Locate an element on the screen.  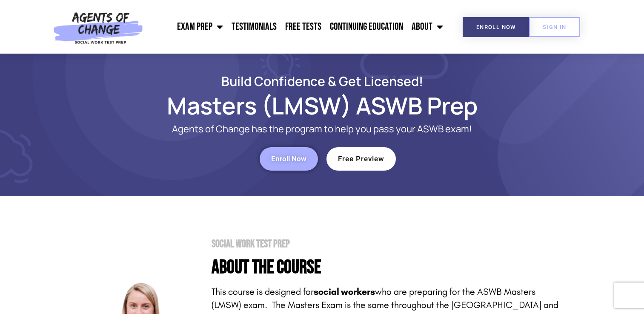
h2: Social Work Test Prep is located at coordinates (388, 244).